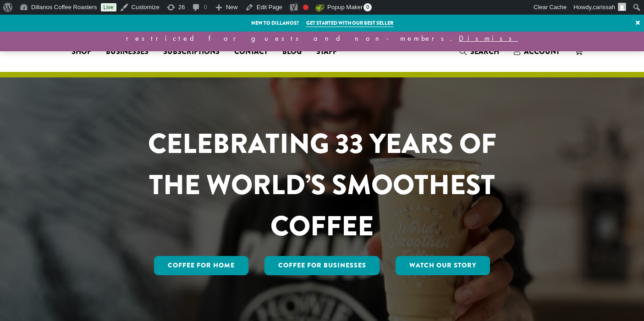  Describe the element at coordinates (443, 265) in the screenshot. I see `a: Watch Our Story` at that location.